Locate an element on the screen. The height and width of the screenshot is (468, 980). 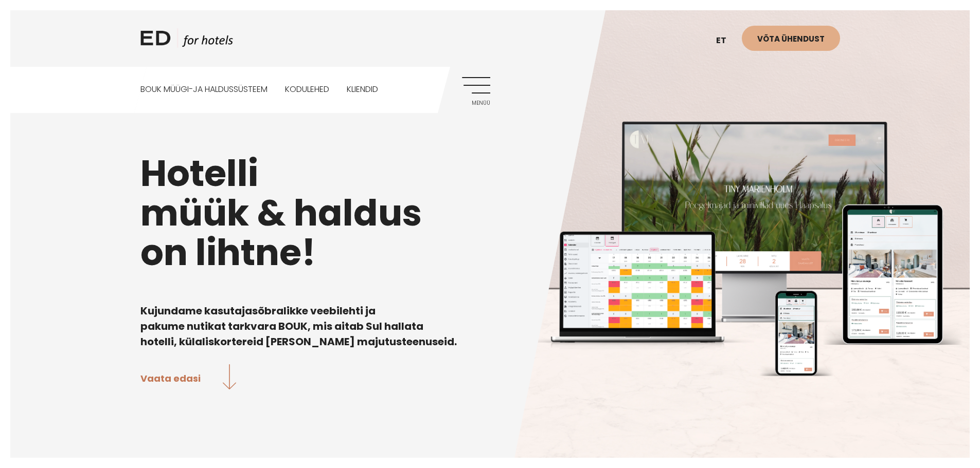
a: ED HOTELS is located at coordinates (187, 41).